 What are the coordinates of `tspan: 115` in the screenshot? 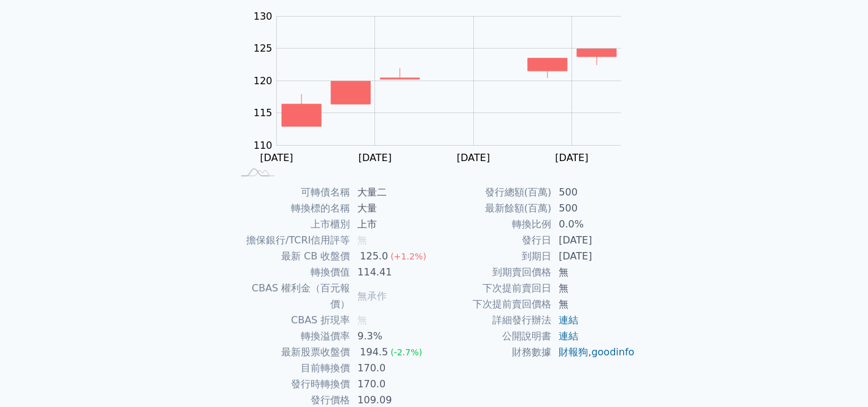 It's located at (263, 113).